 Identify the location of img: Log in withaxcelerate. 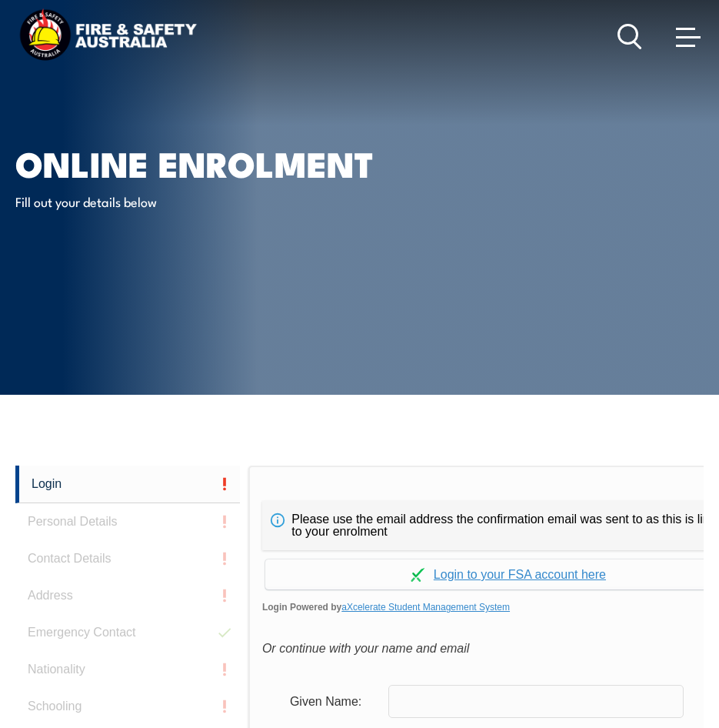
(418, 575).